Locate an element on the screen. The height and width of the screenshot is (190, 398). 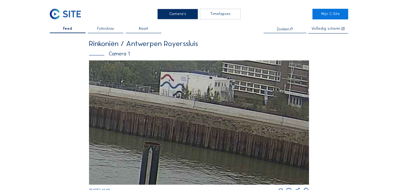
a: C-SITE Logo is located at coordinates (68, 14).